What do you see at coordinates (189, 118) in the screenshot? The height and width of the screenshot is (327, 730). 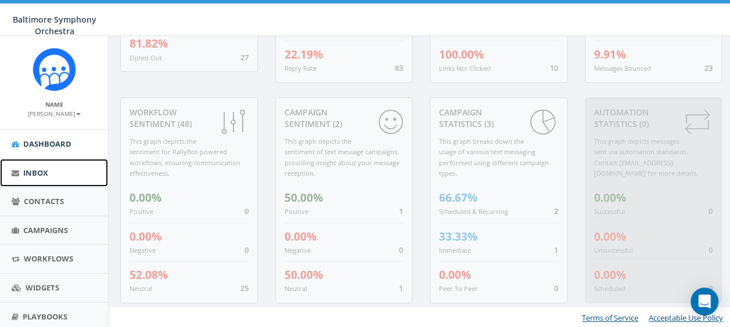 I see `div: Workflow Sentiment` at bounding box center [189, 118].